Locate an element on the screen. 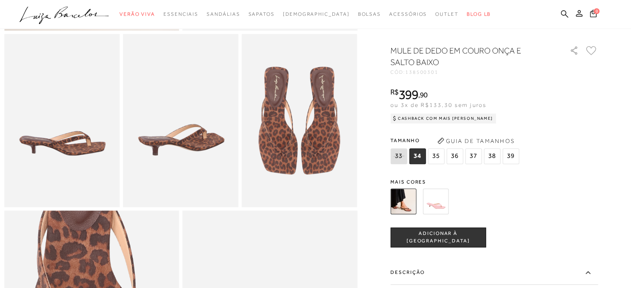 This screenshot has width=631, height=288. span: 399 is located at coordinates (408, 95).